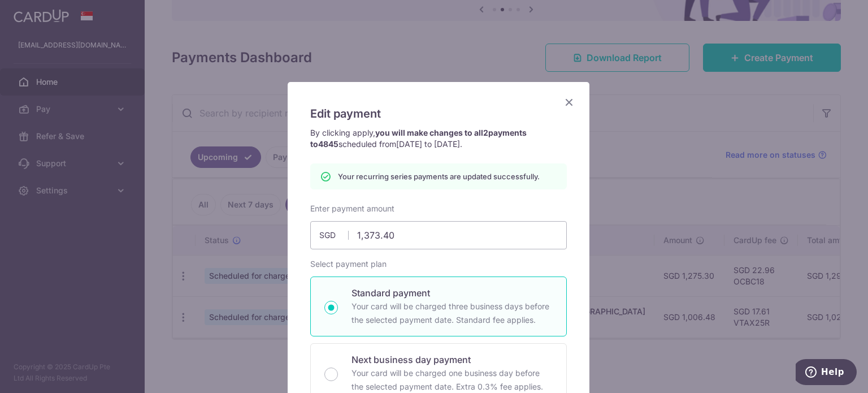 The height and width of the screenshot is (393, 868). What do you see at coordinates (352, 209) in the screenshot?
I see `label: Enter payment amount` at bounding box center [352, 209].